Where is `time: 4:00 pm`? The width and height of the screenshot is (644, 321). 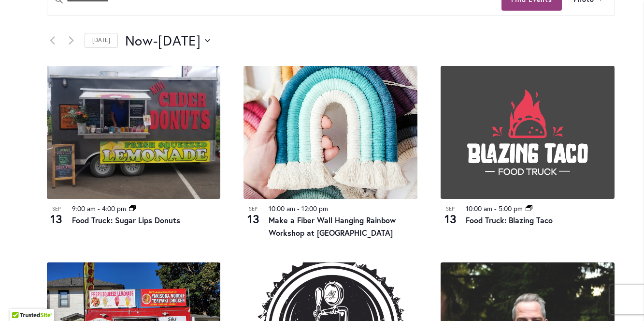 time: 4:00 pm is located at coordinates (114, 208).